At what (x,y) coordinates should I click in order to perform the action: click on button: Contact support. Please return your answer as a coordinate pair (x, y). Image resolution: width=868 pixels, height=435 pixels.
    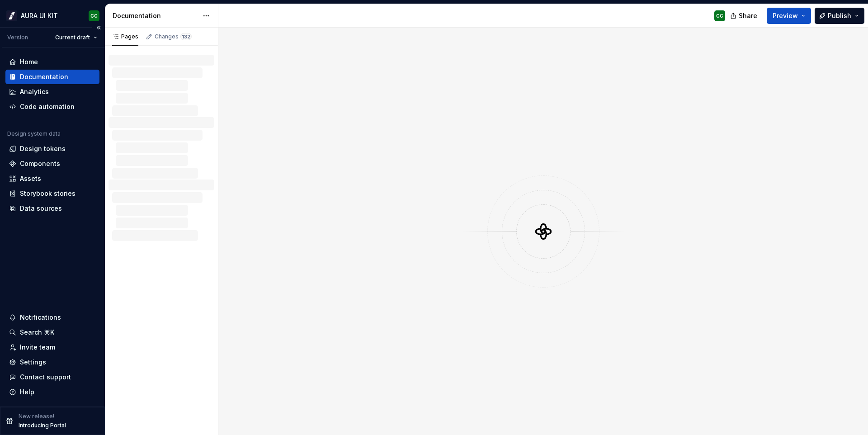
    Looking at the image, I should click on (52, 377).